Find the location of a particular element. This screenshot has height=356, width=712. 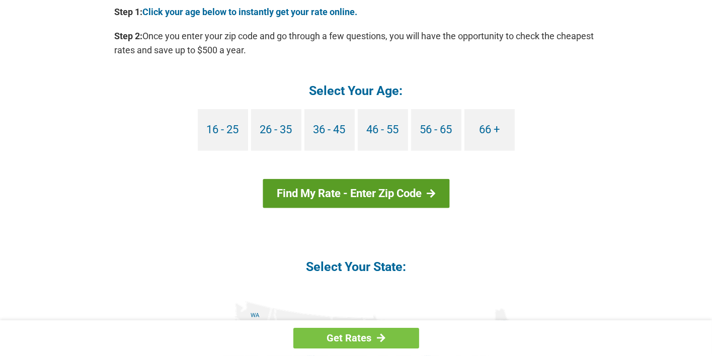

a: 16 - 25 is located at coordinates (223, 130).